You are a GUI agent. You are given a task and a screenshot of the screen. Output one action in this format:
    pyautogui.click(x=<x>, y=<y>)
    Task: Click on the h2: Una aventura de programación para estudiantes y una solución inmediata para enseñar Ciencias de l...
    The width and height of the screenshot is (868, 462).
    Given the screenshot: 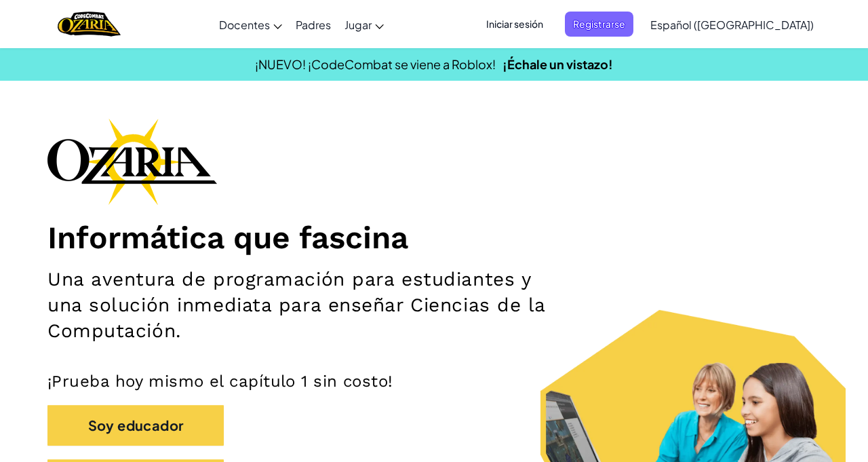 What is the action you would take?
    pyautogui.click(x=307, y=305)
    